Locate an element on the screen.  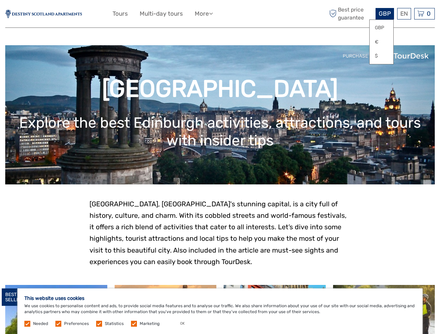
a: GBP is located at coordinates (381, 28).